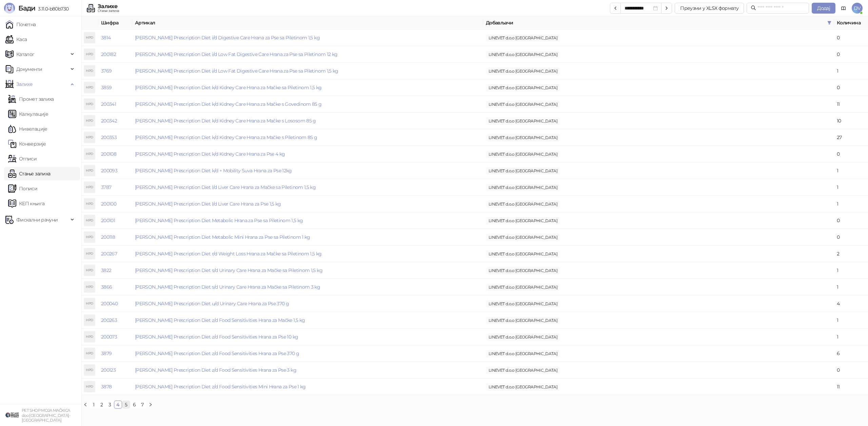 This screenshot has width=868, height=426. I want to click on a: 200267, so click(109, 253).